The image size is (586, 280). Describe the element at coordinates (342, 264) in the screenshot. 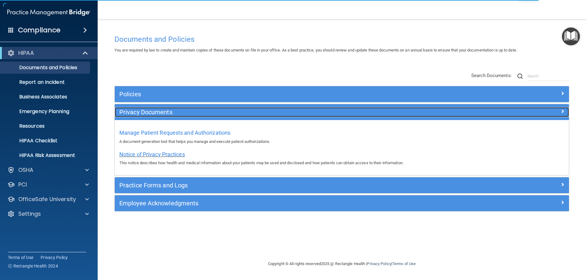

I see `div: Copyright © All rights reserved 2025 @ Rectangle Health | |` at that location.